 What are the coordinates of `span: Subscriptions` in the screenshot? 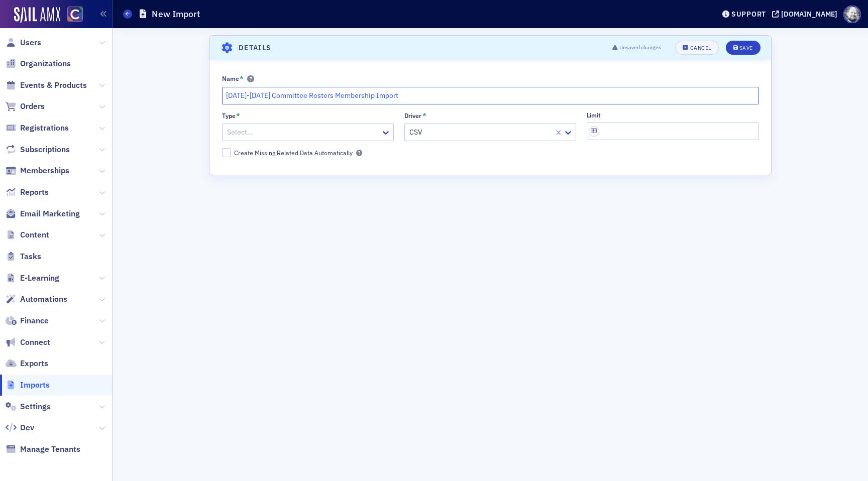 It's located at (45, 150).